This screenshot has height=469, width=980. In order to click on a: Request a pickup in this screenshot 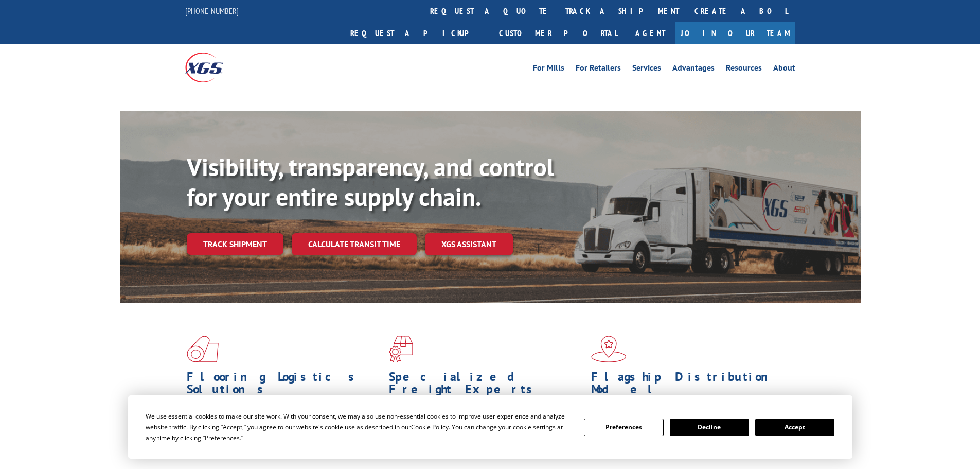, I will do `click(417, 33)`.